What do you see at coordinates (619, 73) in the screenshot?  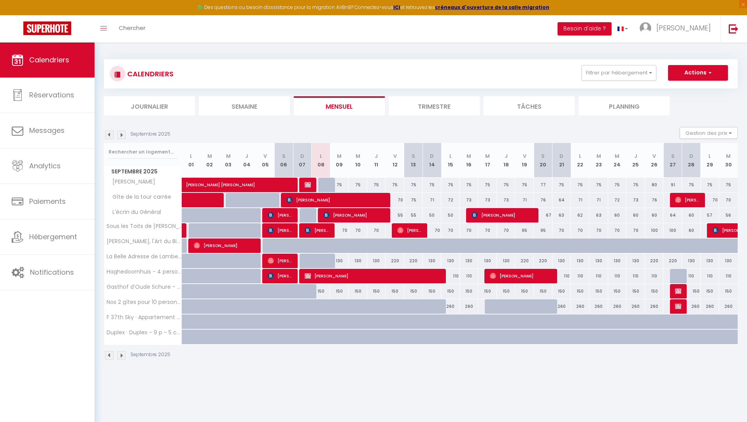 I see `button: Filtrer par hébergement` at bounding box center [619, 73].